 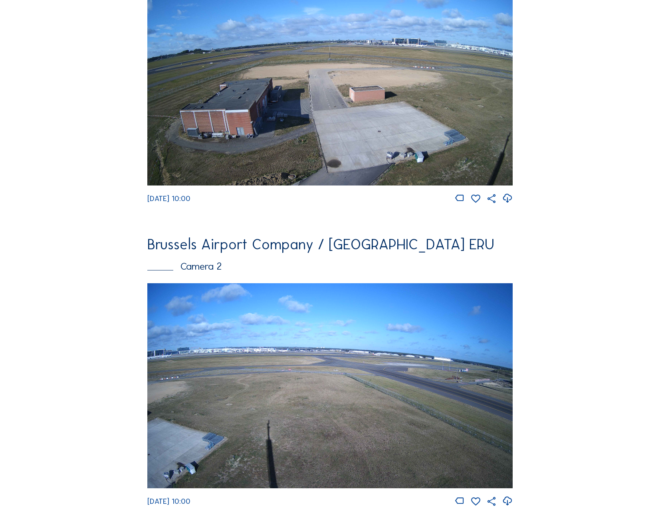 What do you see at coordinates (330, 386) in the screenshot?
I see `img: Image` at bounding box center [330, 386].